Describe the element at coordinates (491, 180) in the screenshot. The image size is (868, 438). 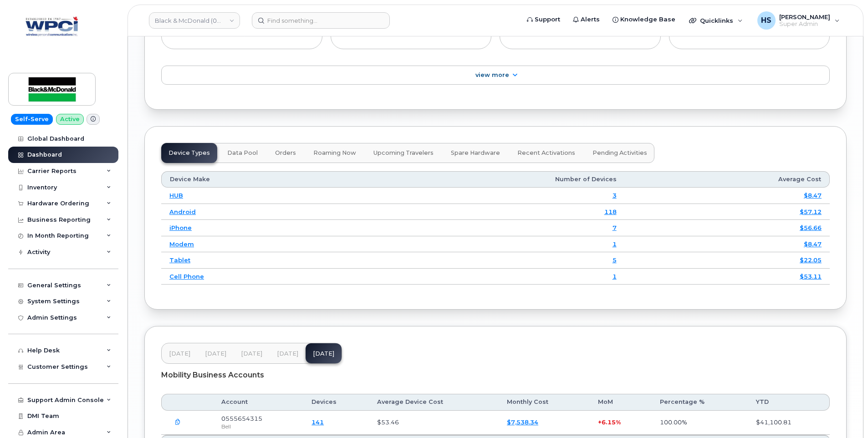
I see `th: Number of Devices` at that location.